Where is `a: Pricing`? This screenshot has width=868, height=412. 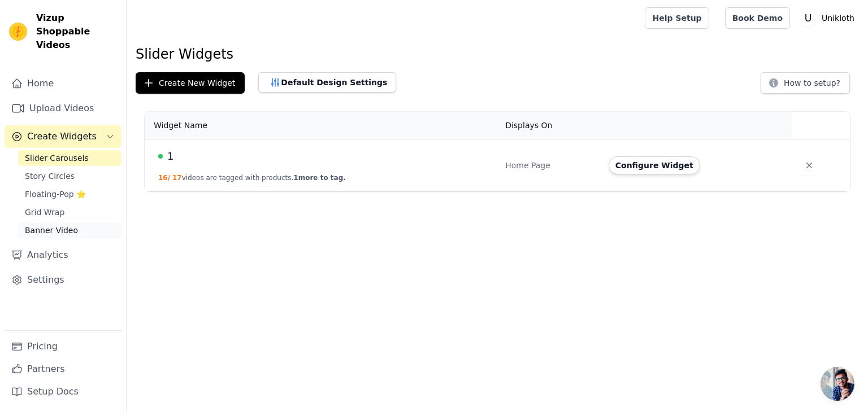 a: Pricing is located at coordinates (63, 346).